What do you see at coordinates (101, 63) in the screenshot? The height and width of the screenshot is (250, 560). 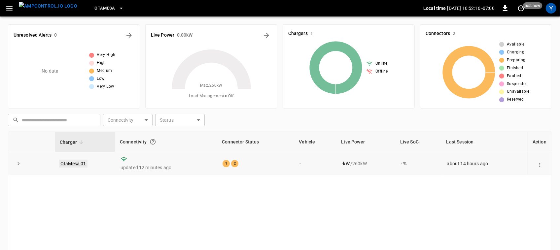 I see `span: High` at bounding box center [101, 63].